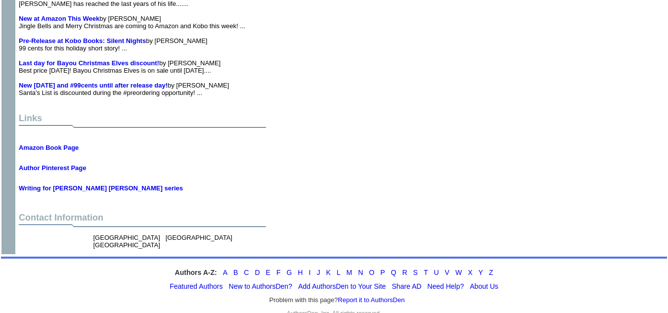 This screenshot has height=313, width=668. I want to click on a: P, so click(382, 272).